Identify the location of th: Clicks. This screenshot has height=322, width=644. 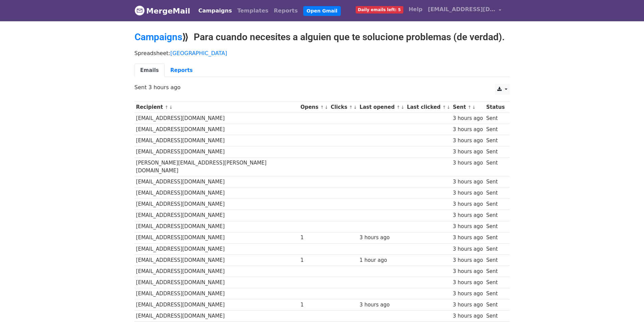
(343, 107).